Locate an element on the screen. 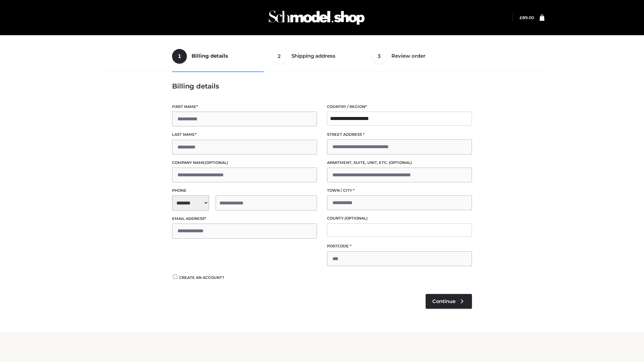  label: Postcode is located at coordinates (400, 246).